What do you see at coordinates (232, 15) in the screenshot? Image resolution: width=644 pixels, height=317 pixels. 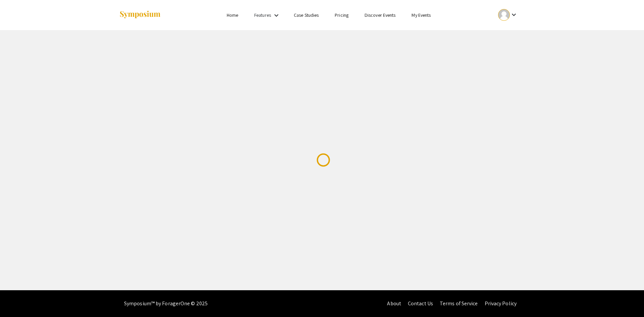 I see `a: Home` at bounding box center [232, 15].